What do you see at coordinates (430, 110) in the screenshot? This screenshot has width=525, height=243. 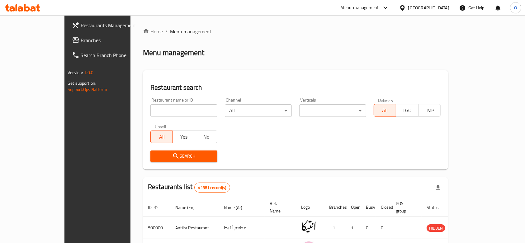 I see `span: TMP` at bounding box center [430, 110].